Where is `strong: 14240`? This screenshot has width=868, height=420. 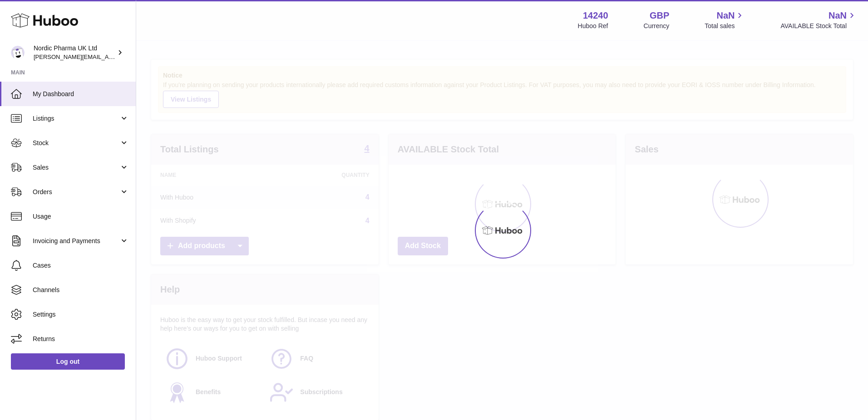 strong: 14240 is located at coordinates (595, 15).